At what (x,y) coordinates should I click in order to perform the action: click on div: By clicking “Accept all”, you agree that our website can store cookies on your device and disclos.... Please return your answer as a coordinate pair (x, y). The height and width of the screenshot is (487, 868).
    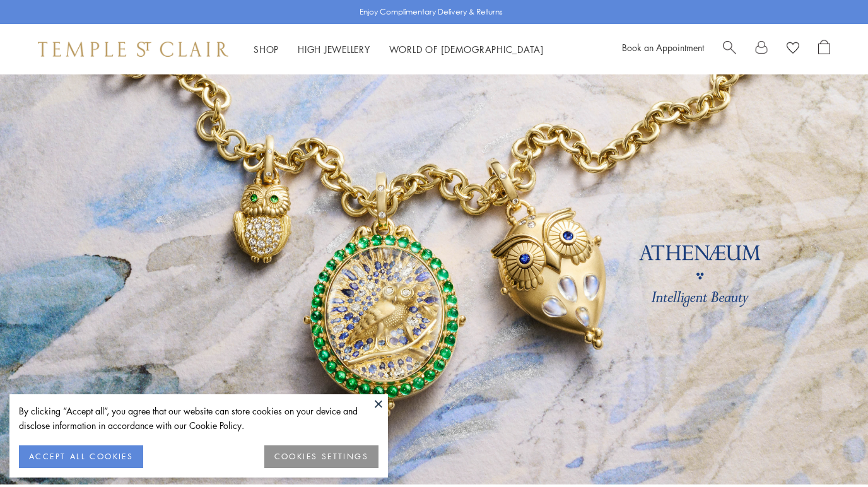
    Looking at the image, I should click on (199, 418).